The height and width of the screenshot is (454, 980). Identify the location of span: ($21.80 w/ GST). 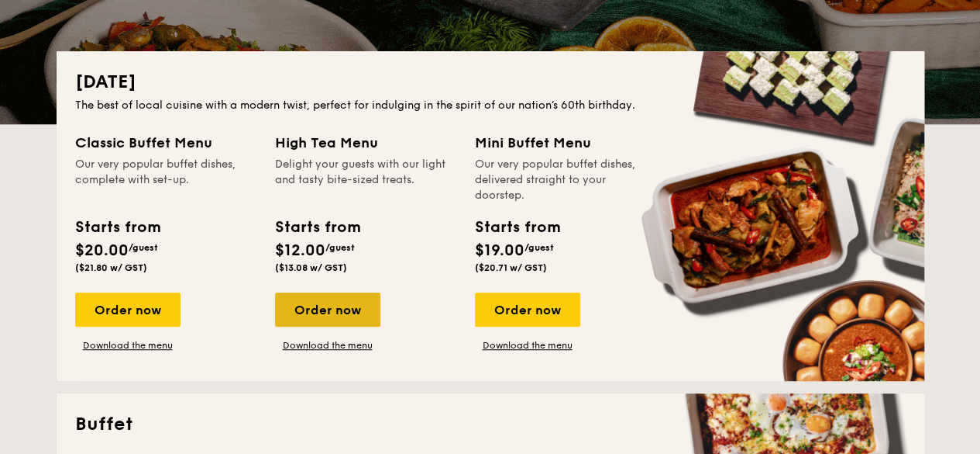
(111, 268).